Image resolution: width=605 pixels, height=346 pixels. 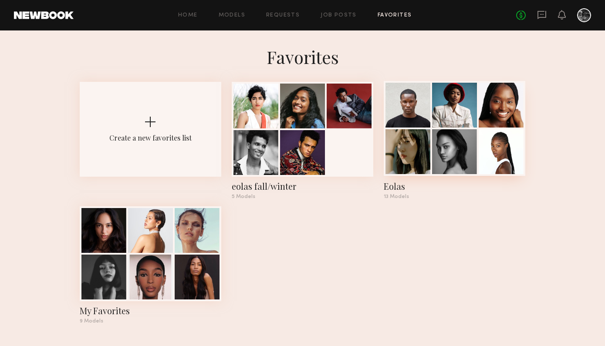 What do you see at coordinates (454, 187) in the screenshot?
I see `div: Eolas` at bounding box center [454, 187].